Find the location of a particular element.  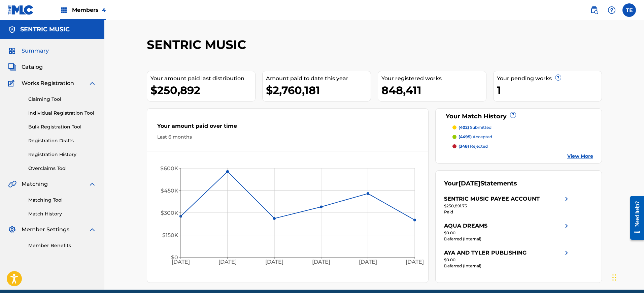

span: Catalog is located at coordinates (32, 67).